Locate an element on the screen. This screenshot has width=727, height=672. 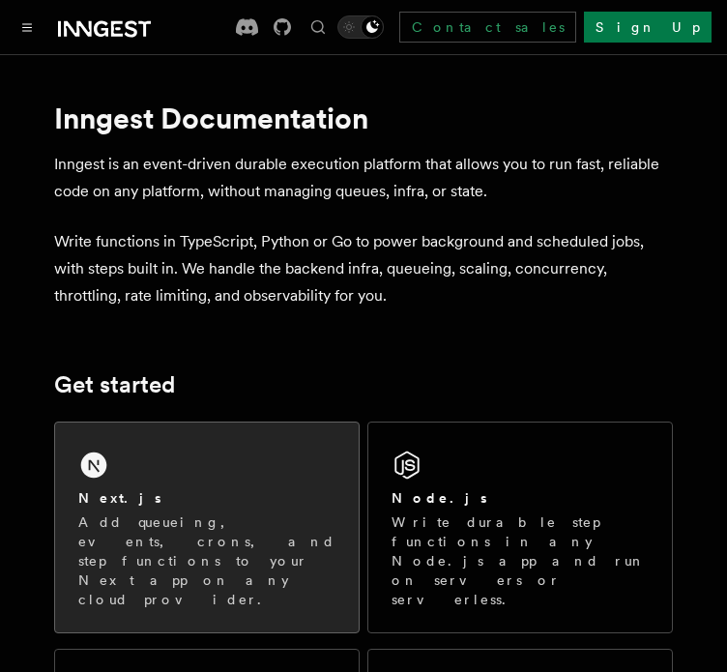
a: Sign Up is located at coordinates (648, 27).